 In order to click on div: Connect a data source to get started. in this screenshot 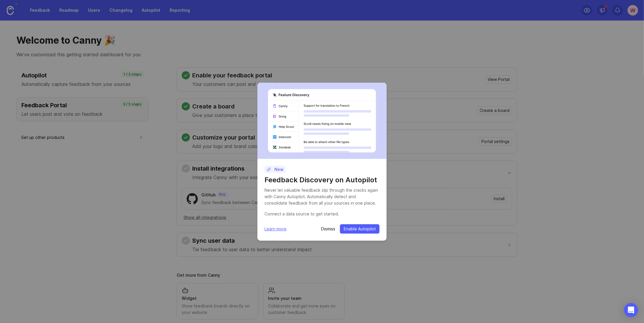, I will do `click(322, 214)`.